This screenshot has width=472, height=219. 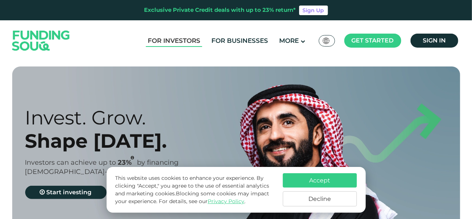 I want to click on span: 23%, so click(x=128, y=163).